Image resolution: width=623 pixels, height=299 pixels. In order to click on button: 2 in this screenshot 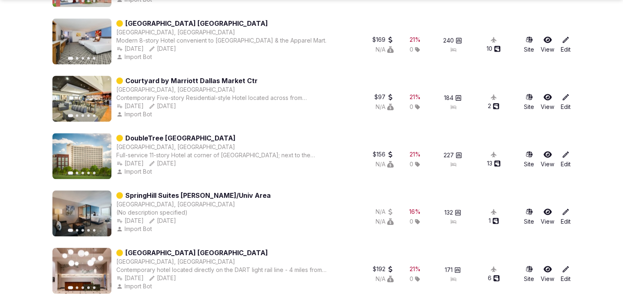, I will do `click(493, 106)`.